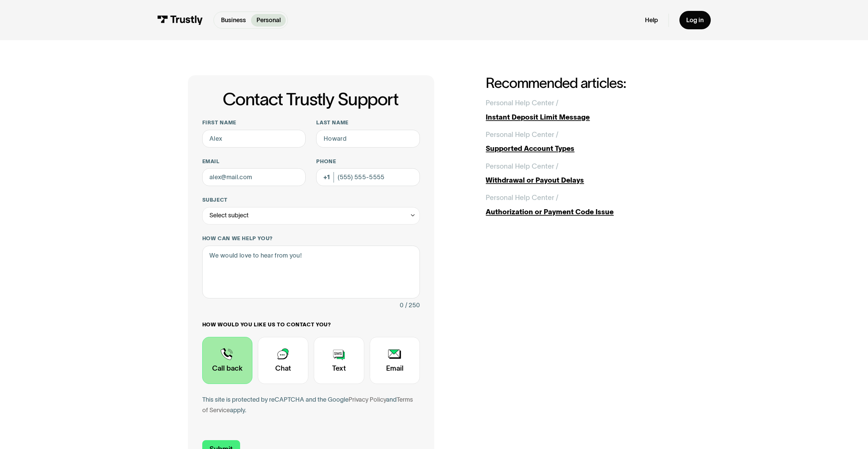 The image size is (868, 449). What do you see at coordinates (368, 177) in the screenshot?
I see `input: (555) 555-5555` at bounding box center [368, 177].